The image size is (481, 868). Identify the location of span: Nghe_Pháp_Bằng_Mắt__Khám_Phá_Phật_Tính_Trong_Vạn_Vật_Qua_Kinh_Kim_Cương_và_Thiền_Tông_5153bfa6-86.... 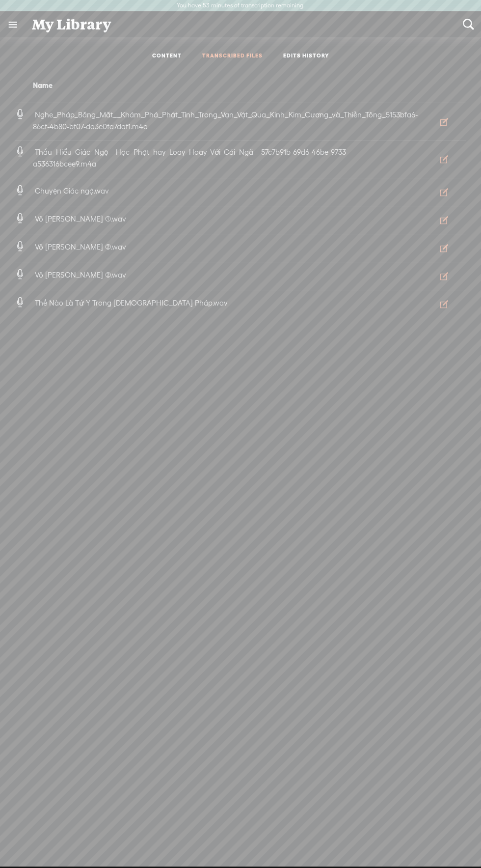
(225, 121).